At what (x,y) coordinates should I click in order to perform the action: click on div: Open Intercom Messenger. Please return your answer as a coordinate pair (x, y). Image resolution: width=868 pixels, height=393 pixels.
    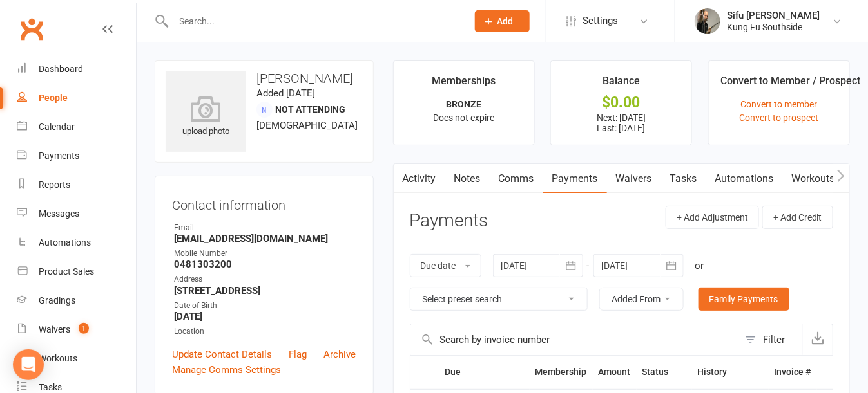
    Looking at the image, I should click on (28, 365).